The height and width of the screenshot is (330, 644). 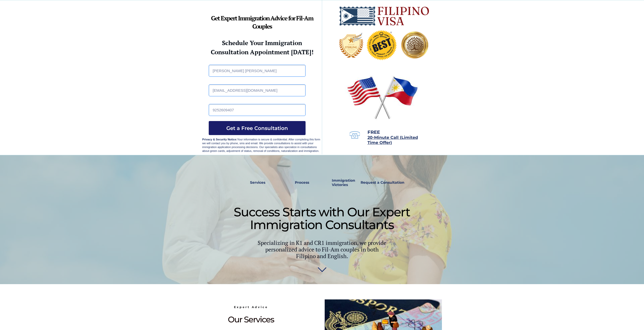 I want to click on a: 20-Minute Call (Limited Time Offer), so click(x=393, y=140).